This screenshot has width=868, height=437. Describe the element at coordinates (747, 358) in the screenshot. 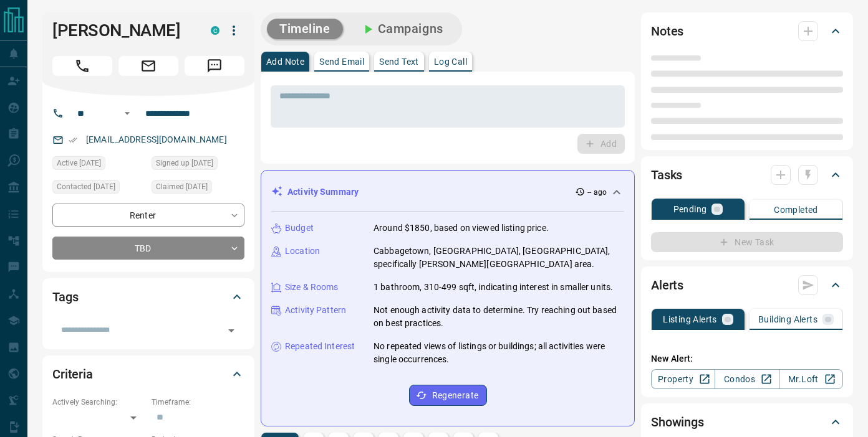

I see `p: New Alert:` at that location.